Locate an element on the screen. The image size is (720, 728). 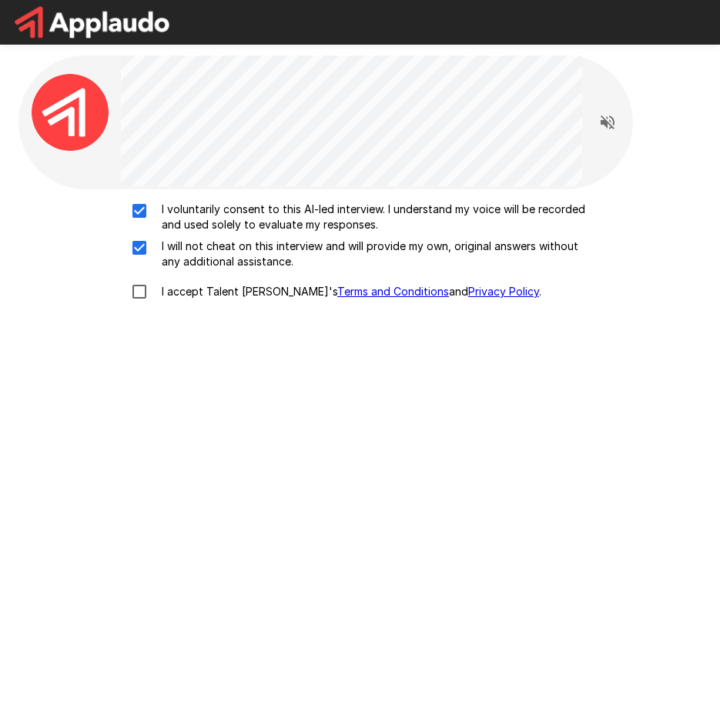
a: Terms and Conditions is located at coordinates (393, 291).